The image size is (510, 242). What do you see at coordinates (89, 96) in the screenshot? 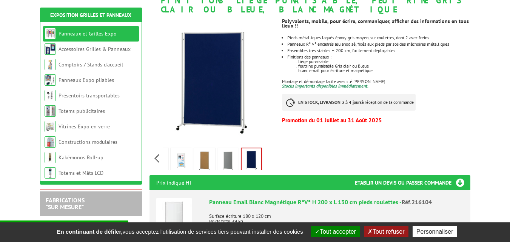
I see `a: Présentoirs transportables` at bounding box center [89, 96].